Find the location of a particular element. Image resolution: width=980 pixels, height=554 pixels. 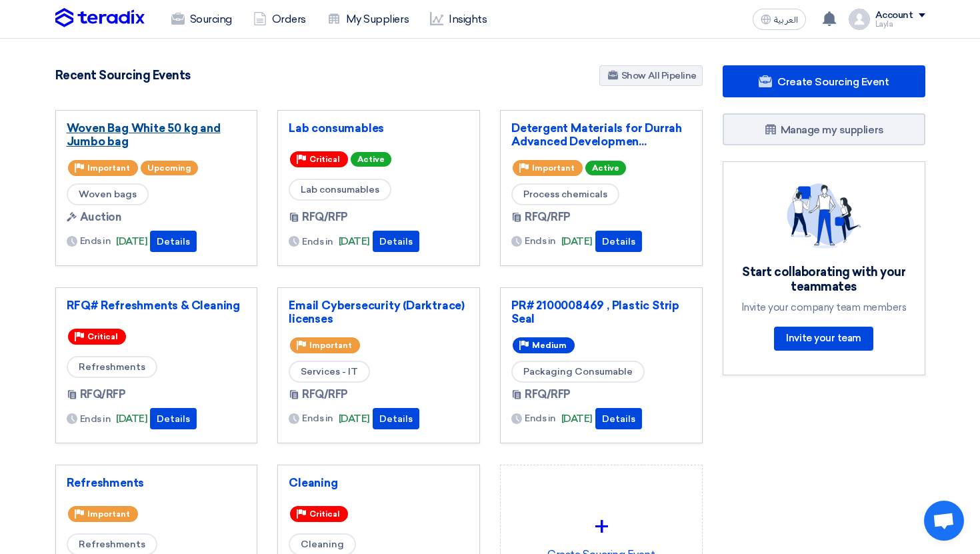

span: Refreshments is located at coordinates (112, 367).